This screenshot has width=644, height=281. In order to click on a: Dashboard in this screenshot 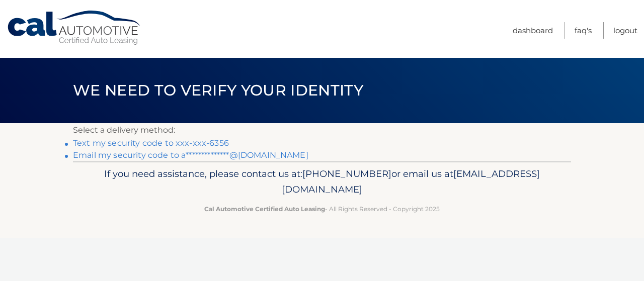, I will do `click(533, 30)`.